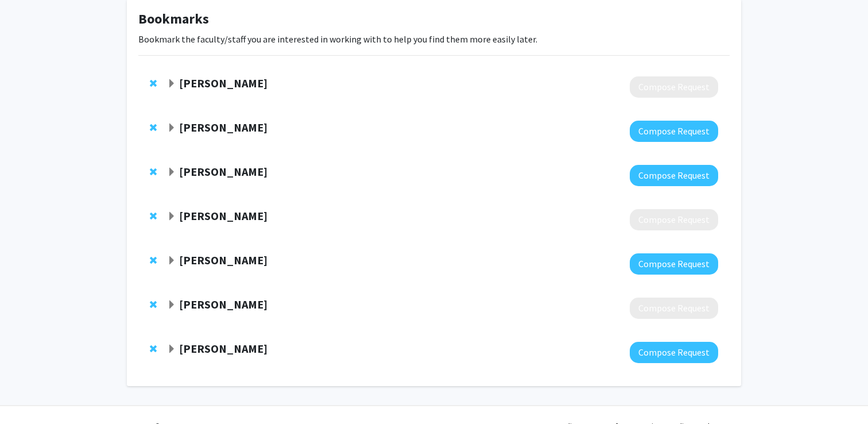  I want to click on p: Bookmark the faculty/staff you are interested in working with to help you find them more easily l..., so click(434, 39).